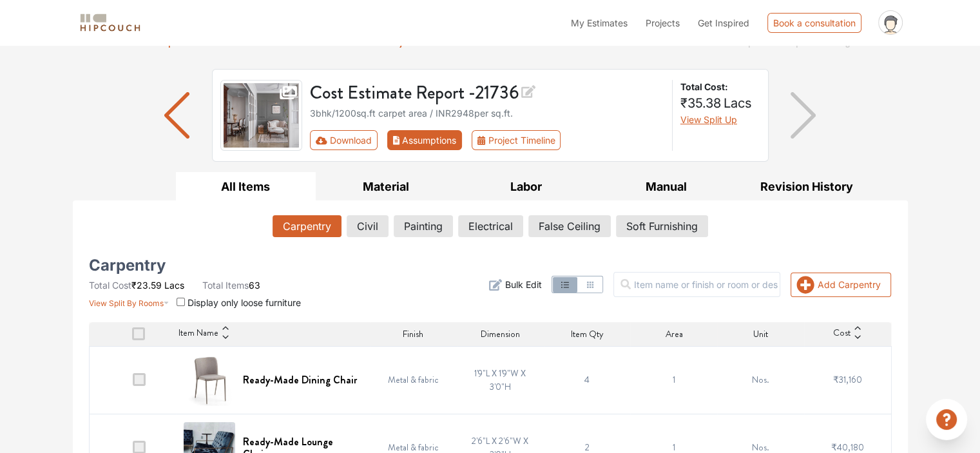  I want to click on div: First group, so click(440, 140).